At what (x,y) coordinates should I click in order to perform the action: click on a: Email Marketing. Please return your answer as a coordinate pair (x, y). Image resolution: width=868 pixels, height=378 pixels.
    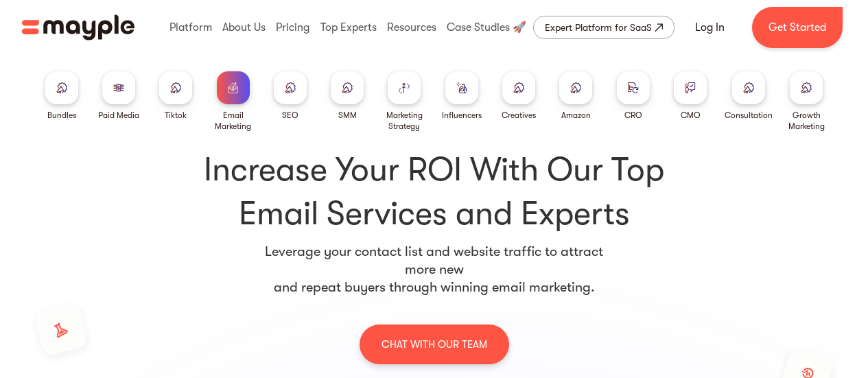
    Looking at the image, I should click on (233, 102).